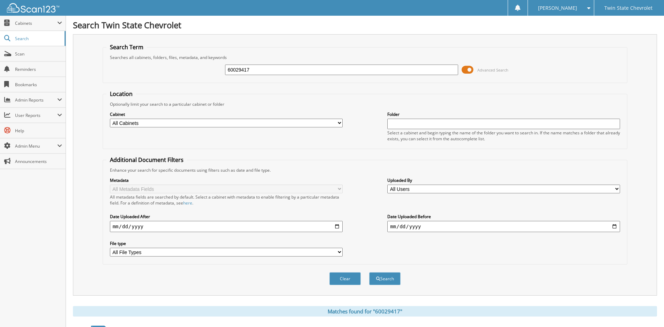 The image size is (664, 327). What do you see at coordinates (226, 243) in the screenshot?
I see `label: File type` at bounding box center [226, 243].